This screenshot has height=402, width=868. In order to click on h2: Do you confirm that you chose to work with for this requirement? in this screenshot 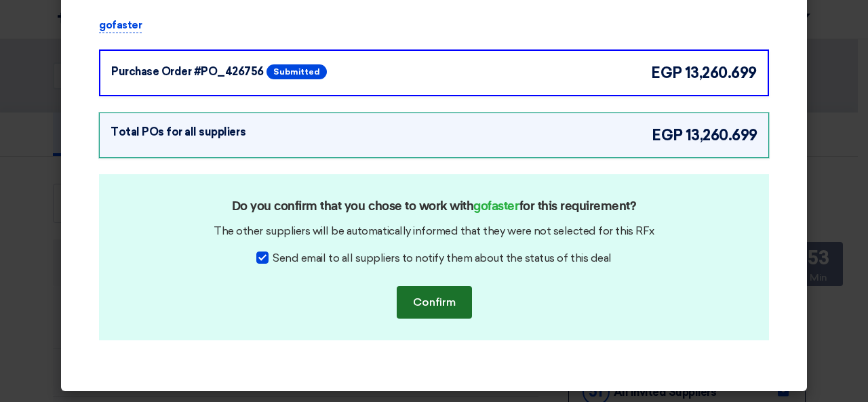, I will do `click(434, 206)`.